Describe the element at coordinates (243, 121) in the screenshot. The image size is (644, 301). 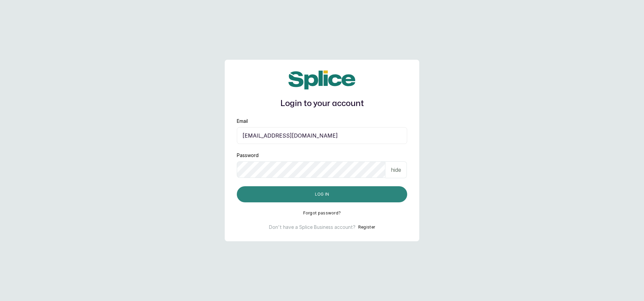
I see `label: Email` at that location.